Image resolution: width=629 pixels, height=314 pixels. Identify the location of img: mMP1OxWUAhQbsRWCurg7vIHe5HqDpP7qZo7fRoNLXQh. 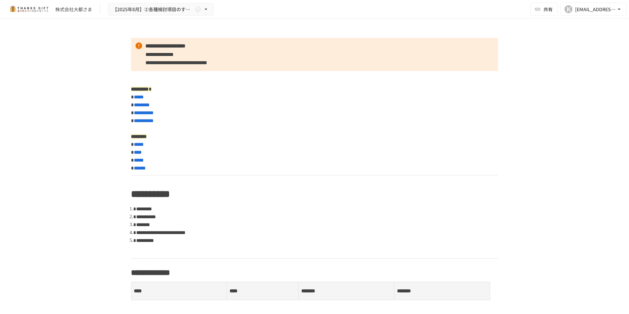
(29, 9).